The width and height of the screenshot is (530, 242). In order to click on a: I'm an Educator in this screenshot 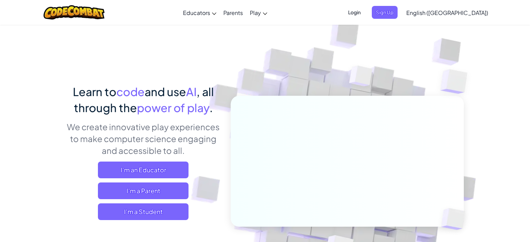, I will do `click(143, 170)`.